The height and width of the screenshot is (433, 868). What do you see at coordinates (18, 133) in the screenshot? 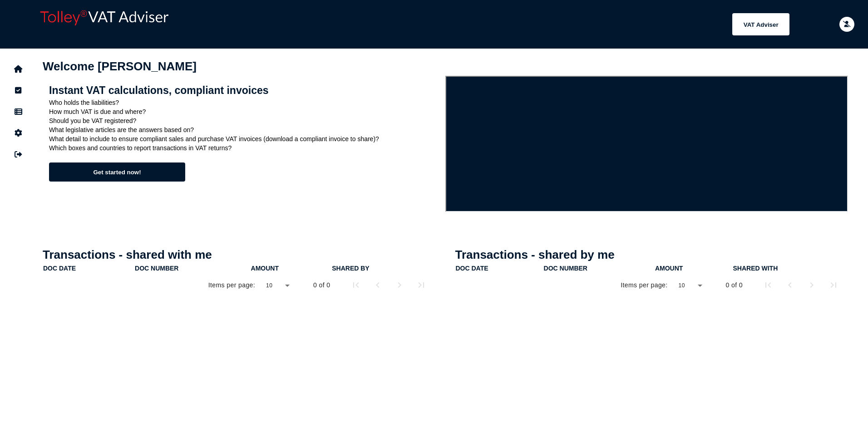
I see `button: Manage settings` at bounding box center [18, 133].